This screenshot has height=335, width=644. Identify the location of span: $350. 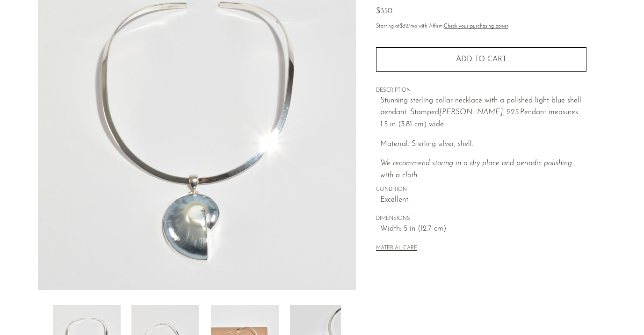
(384, 11).